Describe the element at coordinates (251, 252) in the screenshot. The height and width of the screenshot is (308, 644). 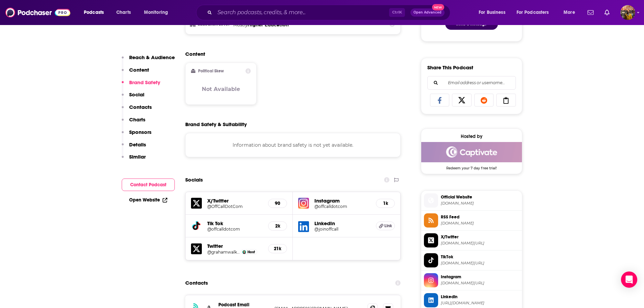
I see `span: Host` at that location.